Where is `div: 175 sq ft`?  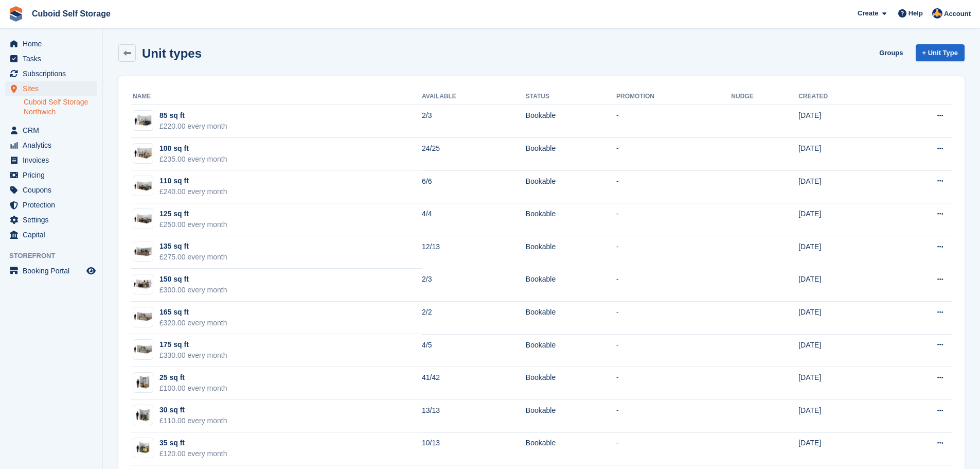
div: 175 sq ft is located at coordinates (193, 345).